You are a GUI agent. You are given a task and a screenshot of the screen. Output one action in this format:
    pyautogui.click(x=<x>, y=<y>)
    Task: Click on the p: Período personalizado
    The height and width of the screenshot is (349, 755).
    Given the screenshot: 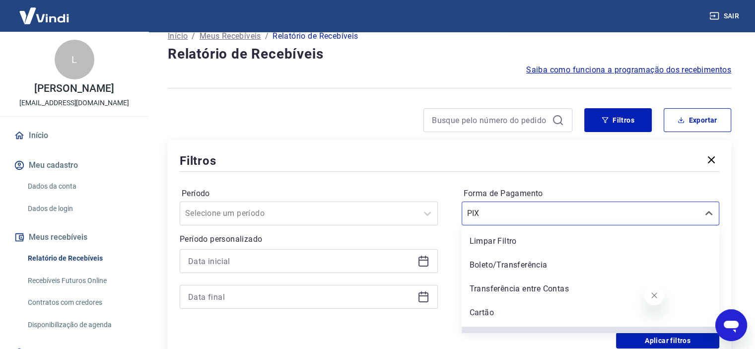 What is the action you would take?
    pyautogui.click(x=309, y=239)
    